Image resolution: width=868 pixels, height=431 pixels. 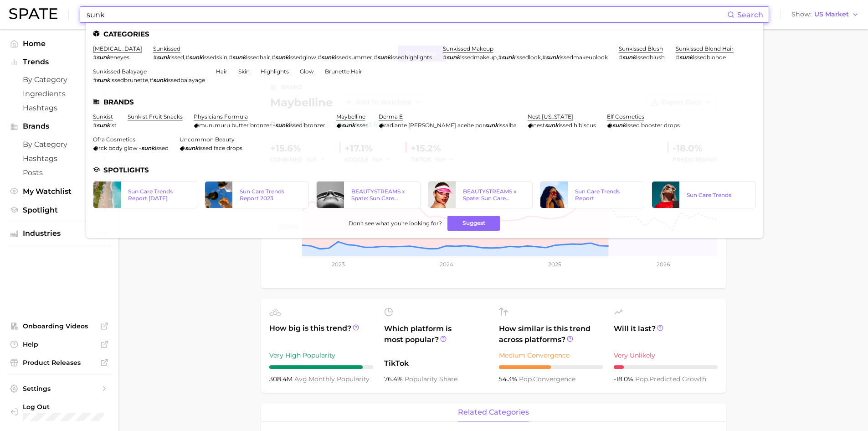 I want to click on span: ist, so click(x=114, y=125).